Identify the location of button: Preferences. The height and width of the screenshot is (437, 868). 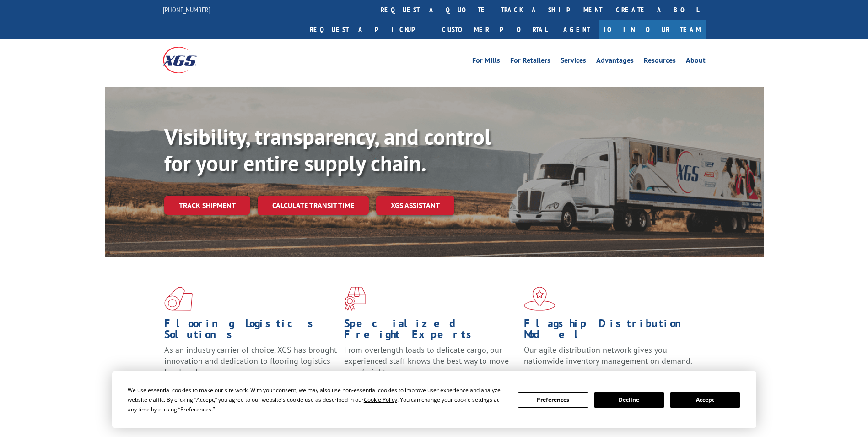
(553, 400).